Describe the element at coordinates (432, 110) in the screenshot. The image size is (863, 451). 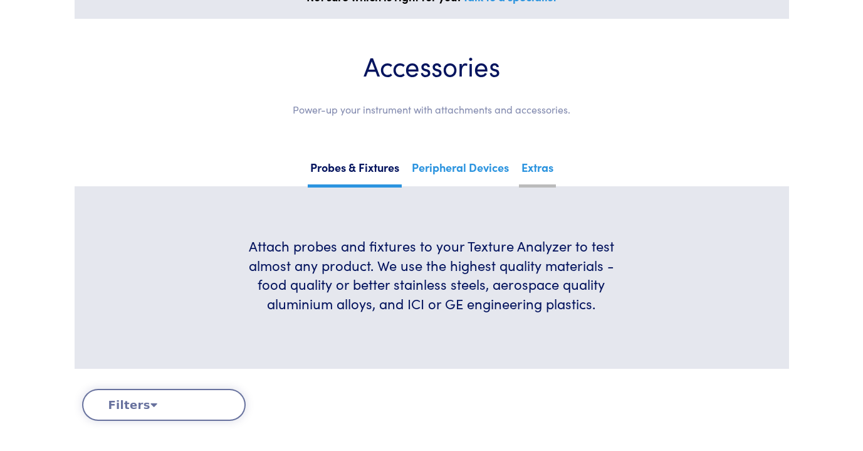
I see `p: Power-up your instrument with attachments and accessories.` at that location.